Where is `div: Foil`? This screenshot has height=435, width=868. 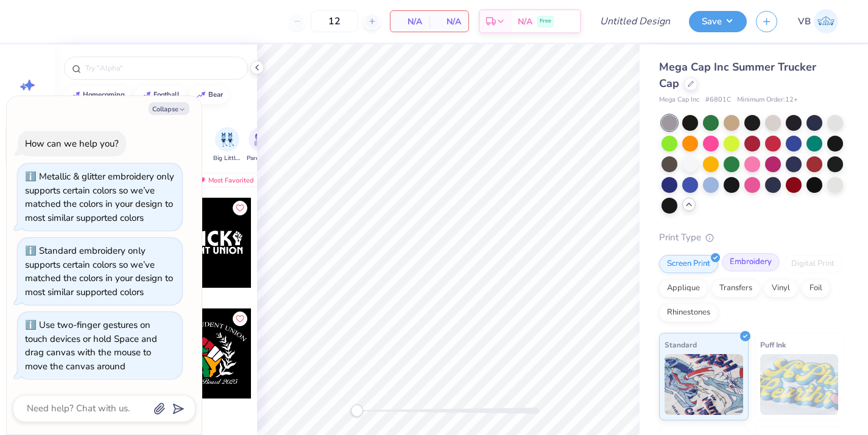 div: Foil is located at coordinates (815, 288).